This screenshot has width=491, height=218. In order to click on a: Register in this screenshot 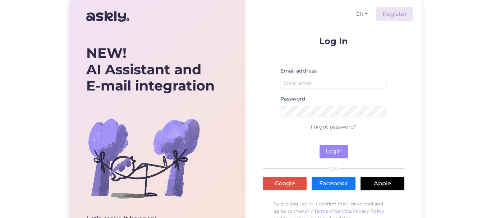, I will do `click(395, 14)`.